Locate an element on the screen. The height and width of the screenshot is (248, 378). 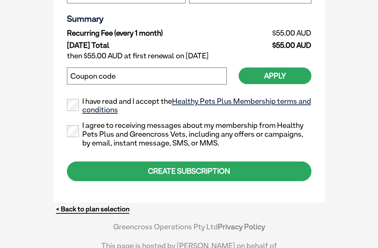
div: CREATE SUBSCRIPTION is located at coordinates (189, 171).